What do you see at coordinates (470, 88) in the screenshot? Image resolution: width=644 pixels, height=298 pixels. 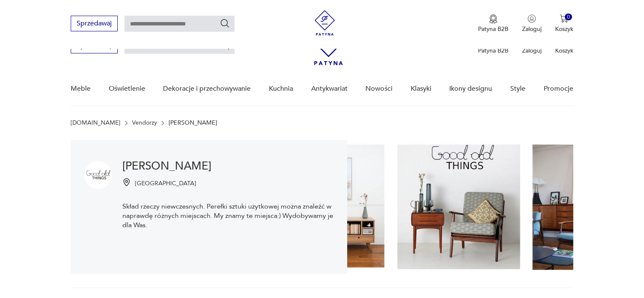 I see `a: Ikony designu` at bounding box center [470, 88].